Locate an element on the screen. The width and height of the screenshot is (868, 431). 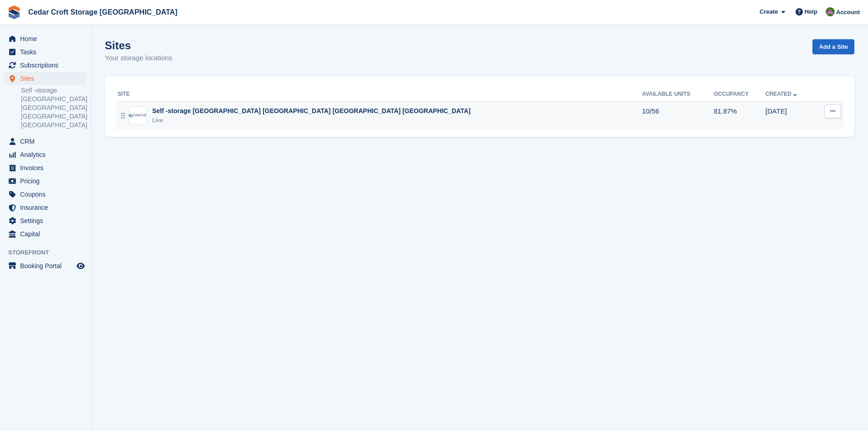
span: Coupons is located at coordinates (48, 194).